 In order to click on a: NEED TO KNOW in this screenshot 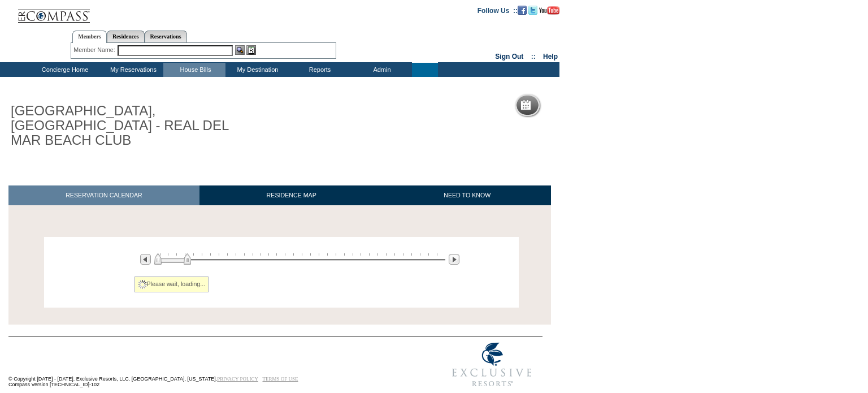, I will do `click(467, 195)`.